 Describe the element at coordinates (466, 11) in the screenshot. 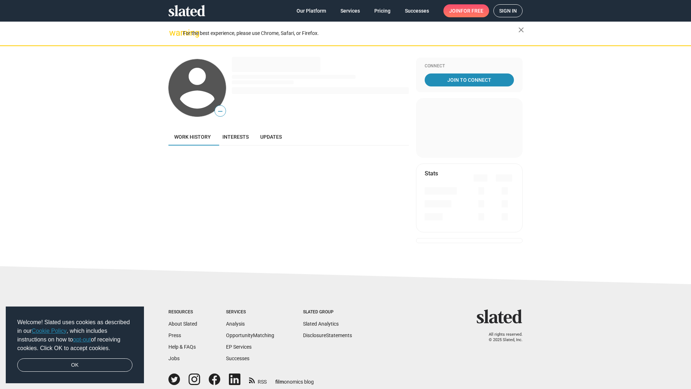

I see `span: Join` at that location.